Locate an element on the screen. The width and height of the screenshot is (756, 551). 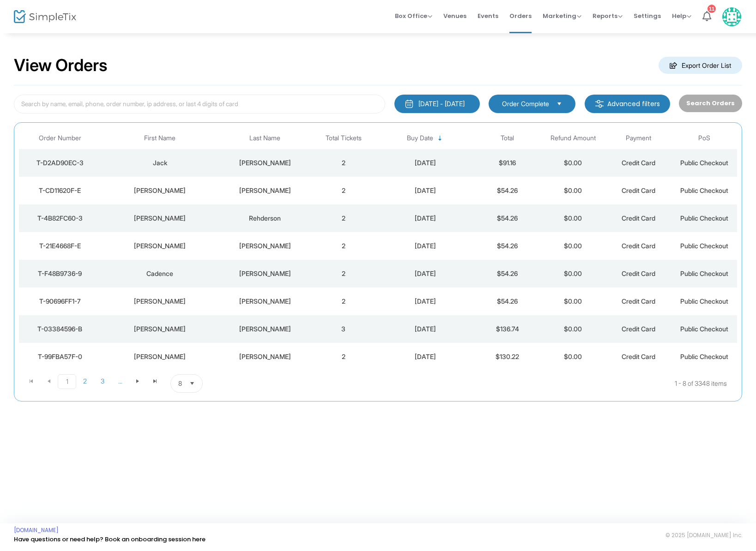
span: Reports is located at coordinates (607, 16).